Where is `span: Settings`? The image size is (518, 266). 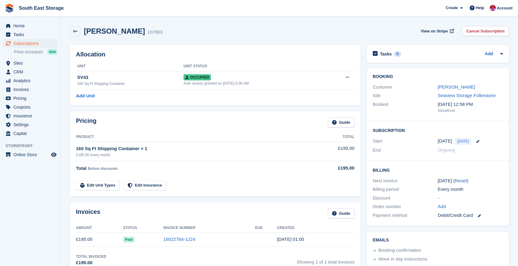
span: Settings is located at coordinates (32, 125).